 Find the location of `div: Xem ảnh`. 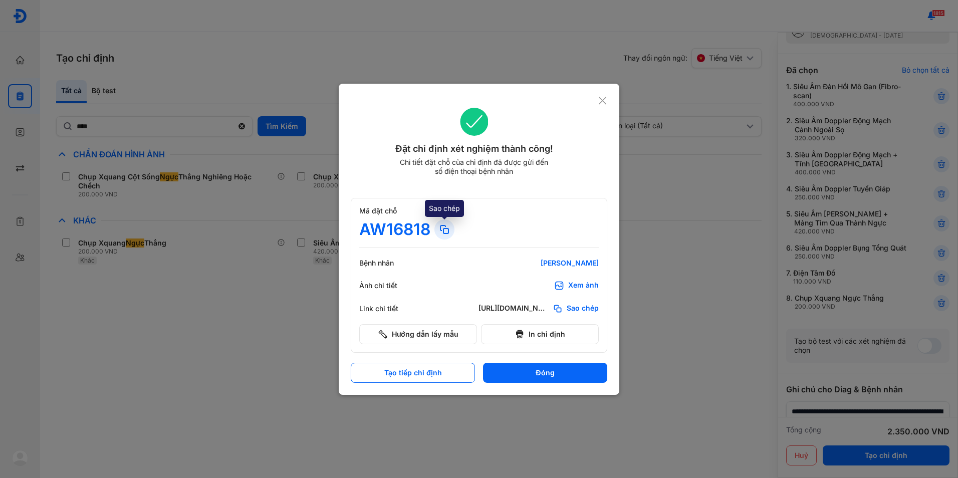

div: Xem ảnh is located at coordinates (583, 286).